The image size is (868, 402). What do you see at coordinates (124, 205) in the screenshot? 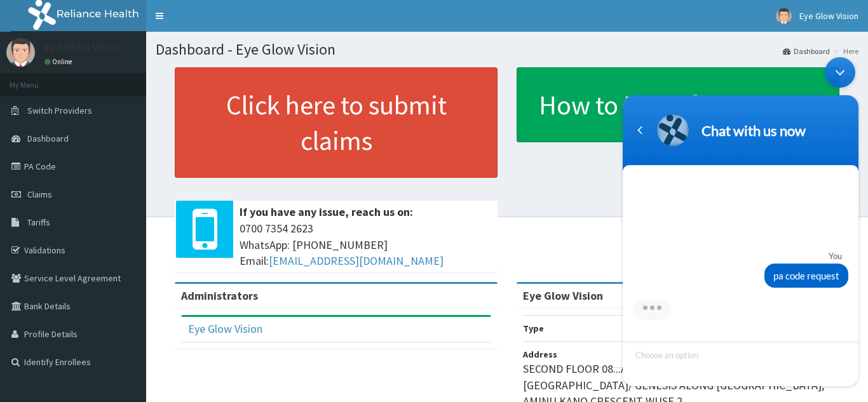
I see `div: You` at bounding box center [124, 205].